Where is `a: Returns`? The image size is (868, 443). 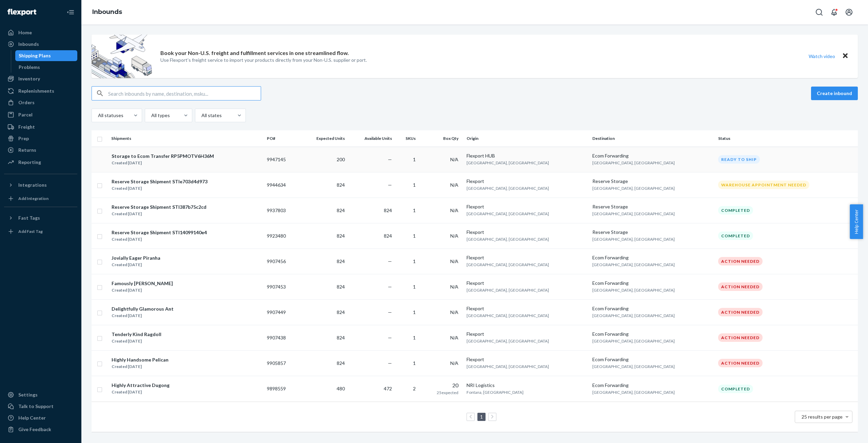
a: Returns is located at coordinates (41, 150).